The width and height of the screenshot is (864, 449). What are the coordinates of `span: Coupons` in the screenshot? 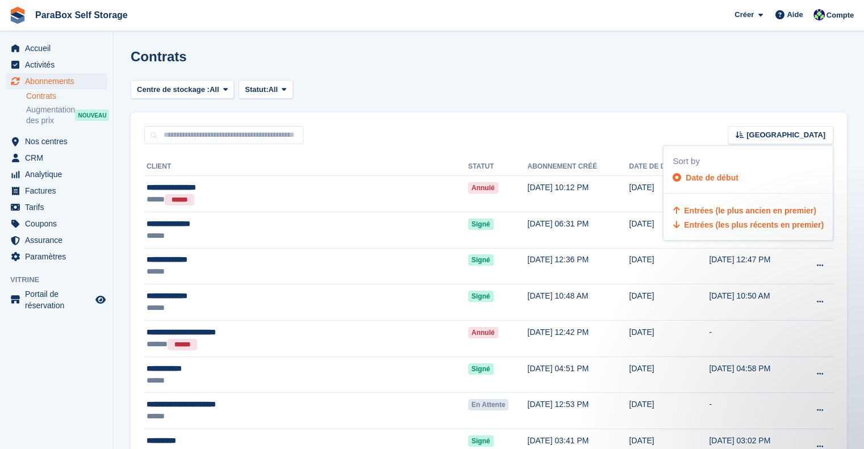 It's located at (59, 224).